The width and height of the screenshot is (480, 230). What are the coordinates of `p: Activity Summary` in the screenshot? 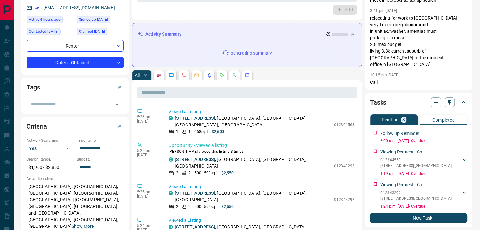 It's located at (164, 34).